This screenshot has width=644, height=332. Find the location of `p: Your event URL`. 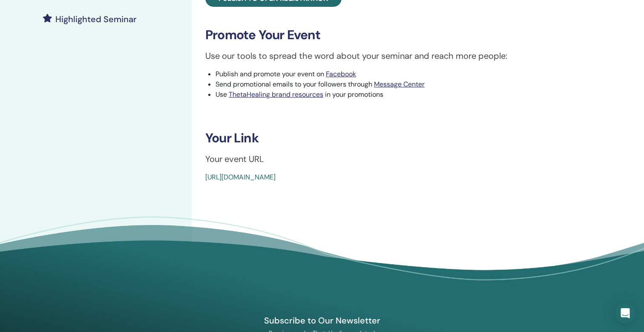

p: Your event URL is located at coordinates (406, 159).